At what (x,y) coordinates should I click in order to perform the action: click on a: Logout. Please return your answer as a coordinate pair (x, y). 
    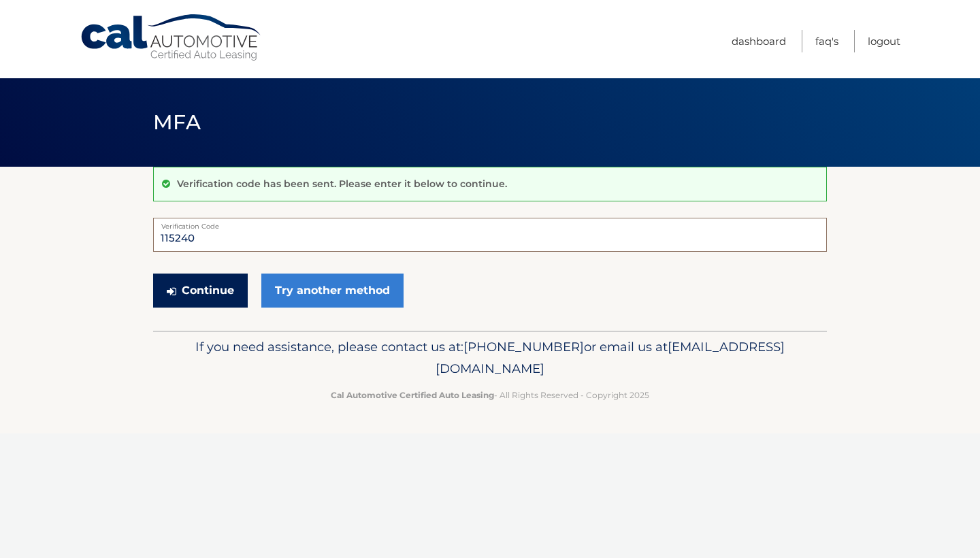
    Looking at the image, I should click on (884, 41).